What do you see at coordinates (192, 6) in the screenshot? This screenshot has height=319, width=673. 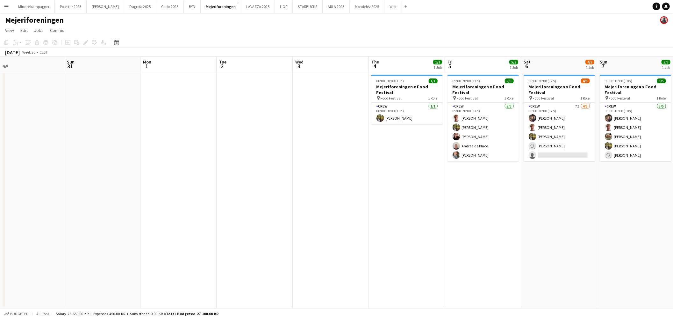 I see `button: BYD` at bounding box center [192, 6].